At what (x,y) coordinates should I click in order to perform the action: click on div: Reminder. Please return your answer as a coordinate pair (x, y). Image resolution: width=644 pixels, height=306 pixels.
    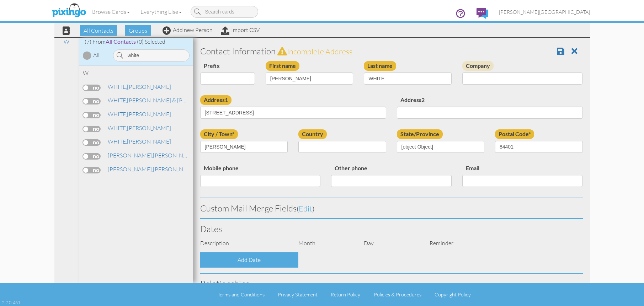
    Looking at the image, I should click on (457, 243).